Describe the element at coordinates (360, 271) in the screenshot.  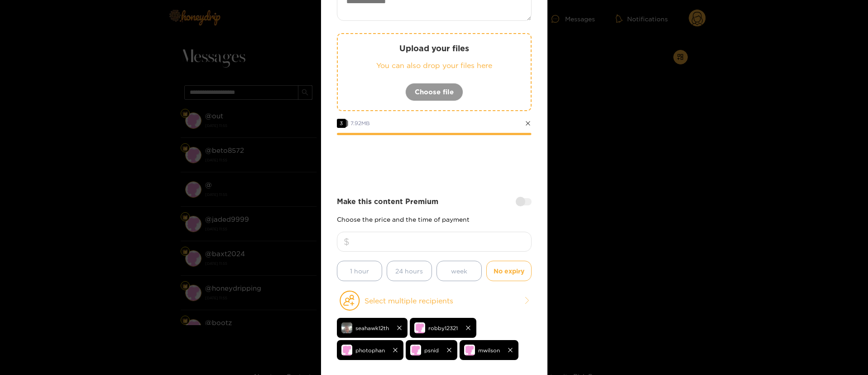
I see `span: 1 hour` at that location.